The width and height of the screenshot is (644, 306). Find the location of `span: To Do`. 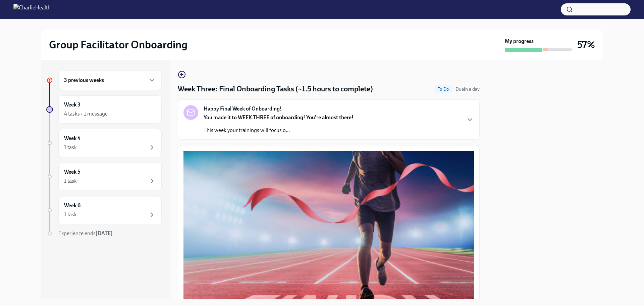

span: To Do is located at coordinates (443, 89).